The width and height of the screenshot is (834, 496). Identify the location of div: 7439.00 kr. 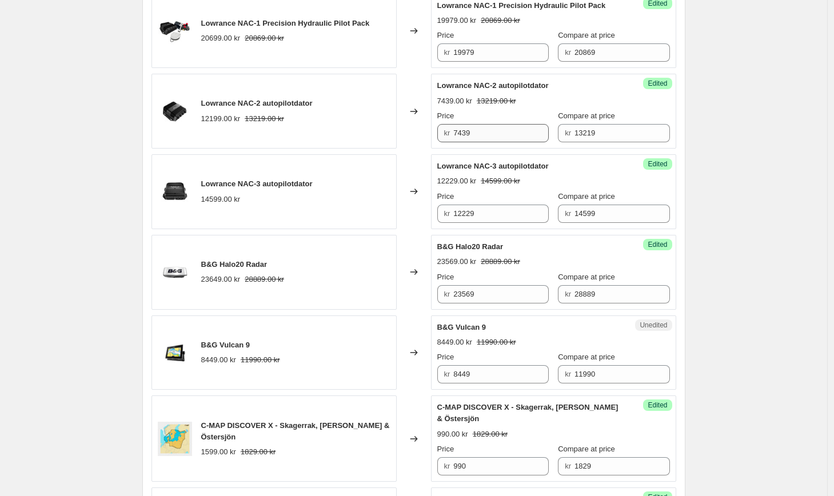
(454, 101).